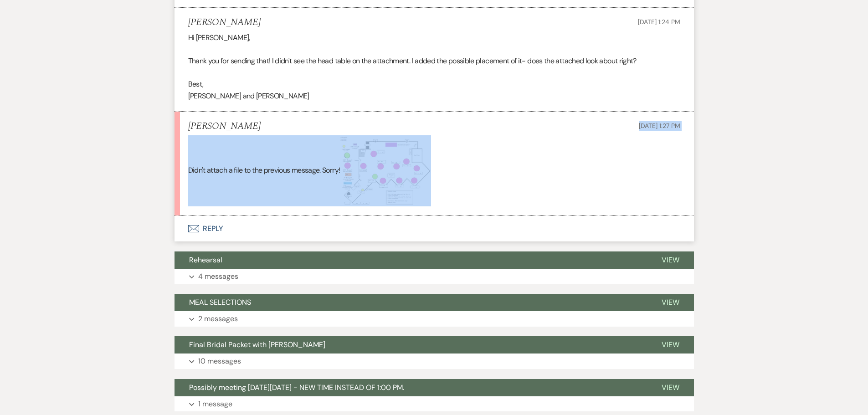 The height and width of the screenshot is (415, 868). What do you see at coordinates (434, 171) in the screenshot?
I see `p: Didn't attach a file to the previous message. Sorry!` at bounding box center [434, 171].